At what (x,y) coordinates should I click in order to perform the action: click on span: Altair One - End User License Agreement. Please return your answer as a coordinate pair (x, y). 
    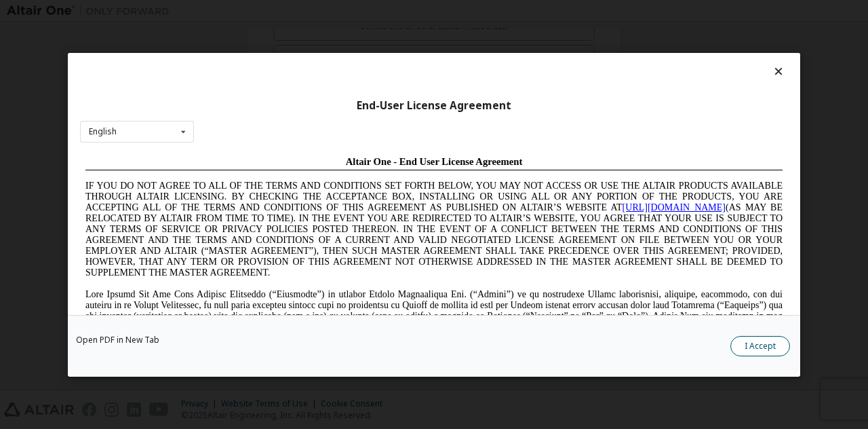
    Looking at the image, I should click on (354, 11).